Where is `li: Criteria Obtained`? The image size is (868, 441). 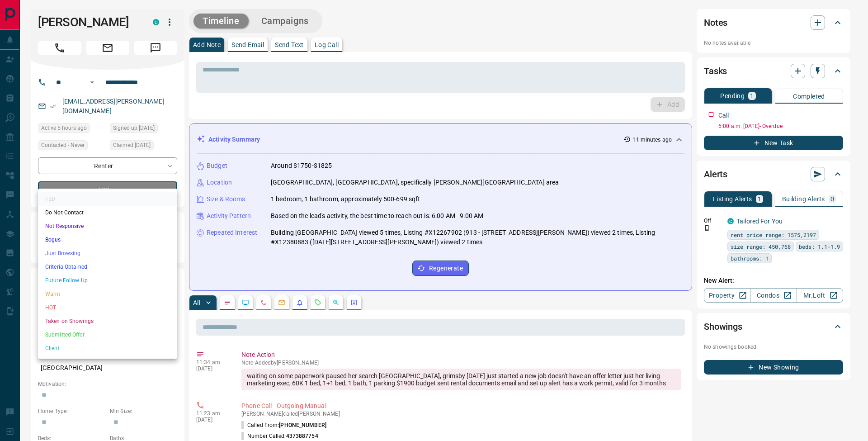 li: Criteria Obtained is located at coordinates (108, 267).